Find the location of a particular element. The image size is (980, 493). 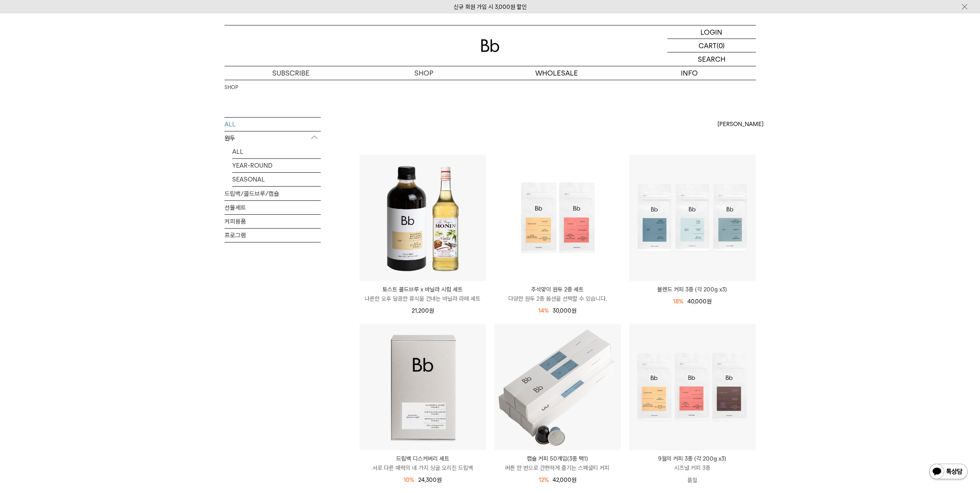

p: SEARCH is located at coordinates (712, 59).